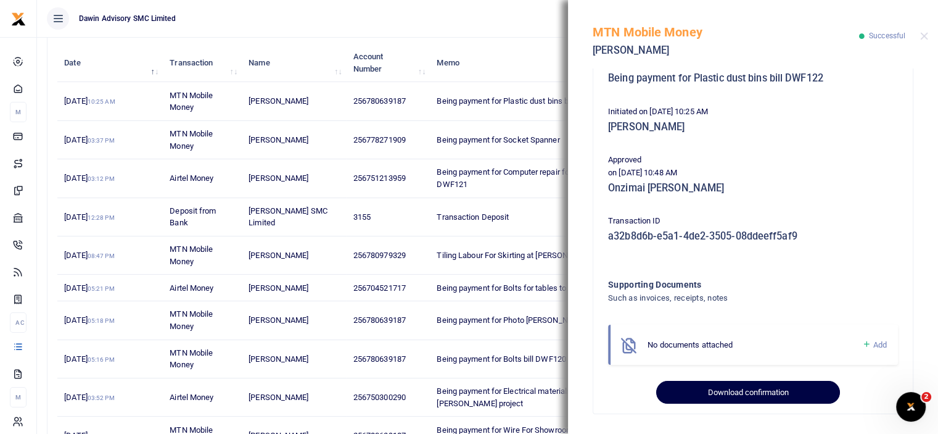 The image size is (938, 434). I want to click on th: Date: activate to sort column descending, so click(110, 63).